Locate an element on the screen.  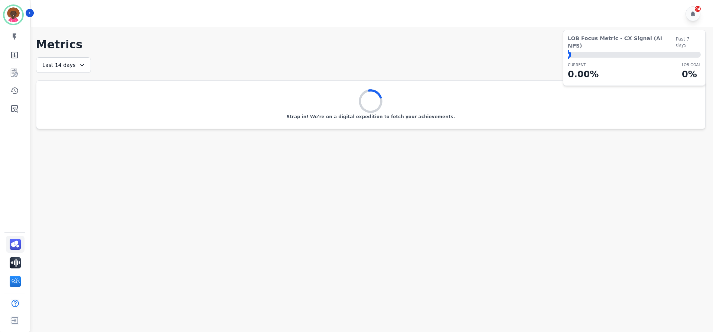
p: 0 % is located at coordinates (691, 74).